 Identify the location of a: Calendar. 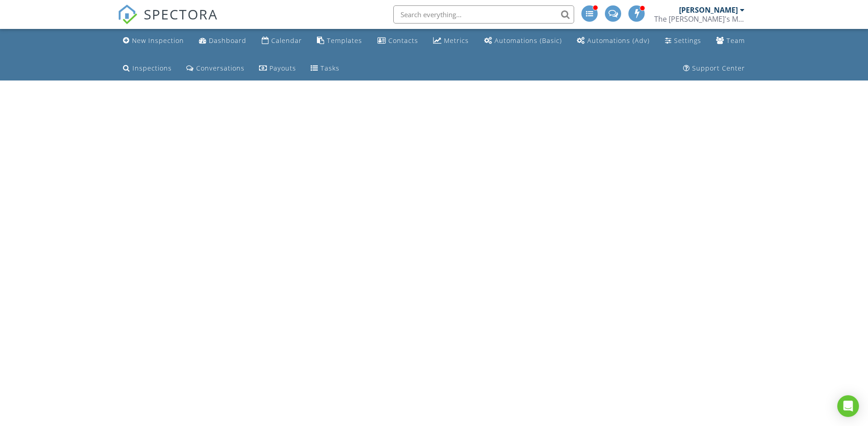
(282, 41).